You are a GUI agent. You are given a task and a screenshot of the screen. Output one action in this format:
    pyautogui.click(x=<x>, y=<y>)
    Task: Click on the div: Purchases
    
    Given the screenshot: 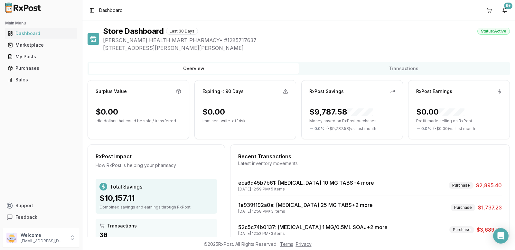 What is the action you would take?
    pyautogui.click(x=41, y=68)
    